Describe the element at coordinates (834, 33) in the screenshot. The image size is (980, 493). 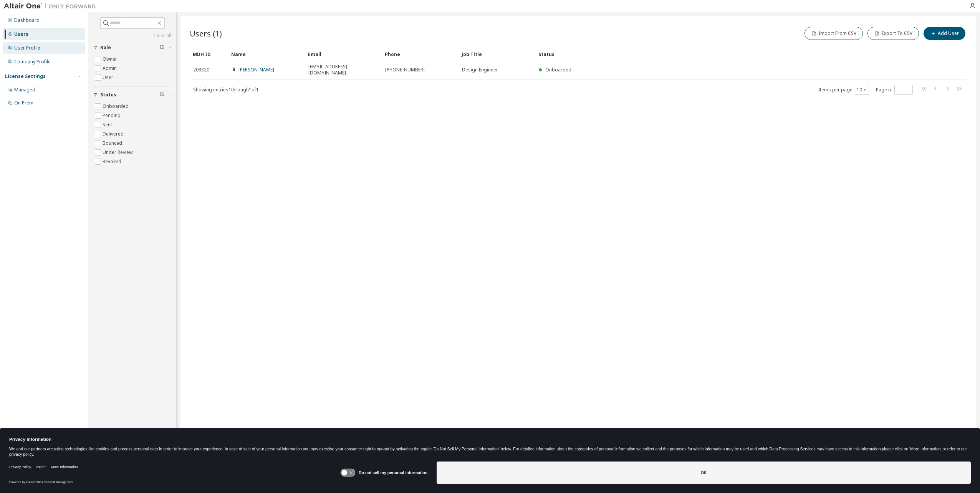
I see `button: Import From CSV` at that location.